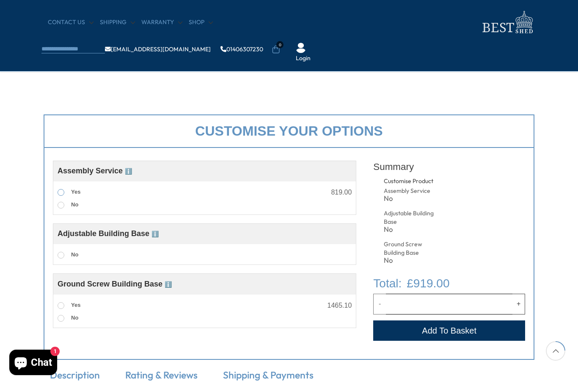 This screenshot has width=578, height=384. What do you see at coordinates (71, 22) in the screenshot?
I see `a: CONTACT US` at bounding box center [71, 22].